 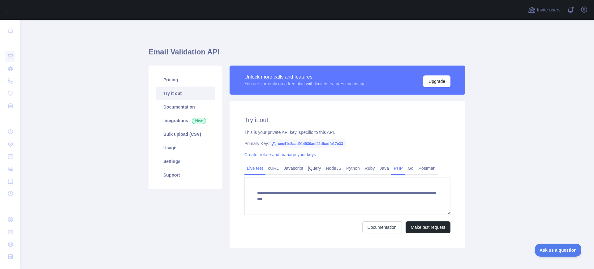 What do you see at coordinates (428, 227) in the screenshot?
I see `button: Make test request` at bounding box center [428, 227].